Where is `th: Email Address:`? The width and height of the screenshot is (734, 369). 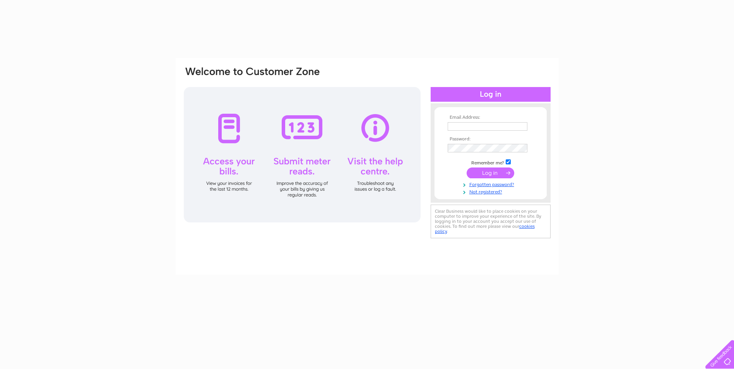
th: Email Address: is located at coordinates (490, 118).